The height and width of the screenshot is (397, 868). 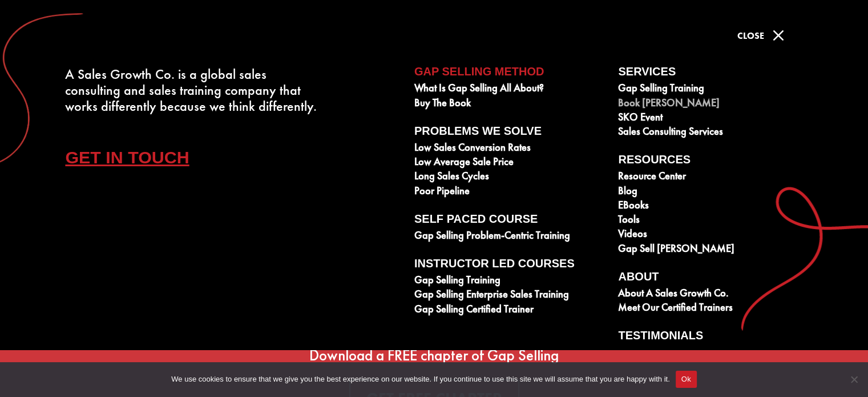 What do you see at coordinates (713, 74) in the screenshot?
I see `a: Services` at bounding box center [713, 74].